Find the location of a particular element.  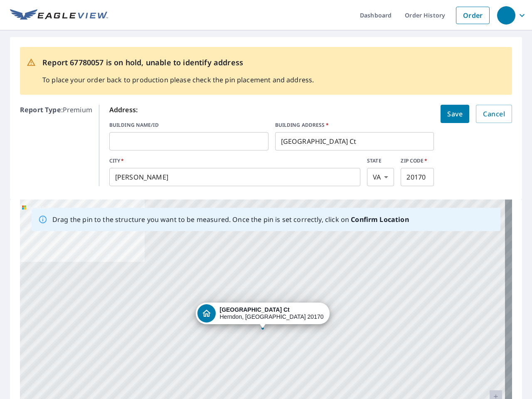

button: Cancel is located at coordinates (494, 114).